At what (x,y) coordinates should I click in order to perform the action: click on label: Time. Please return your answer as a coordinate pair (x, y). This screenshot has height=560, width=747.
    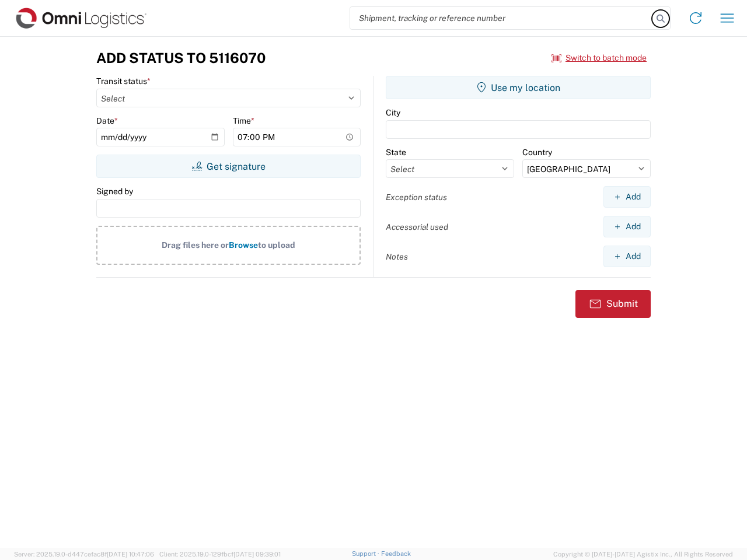
    Looking at the image, I should click on (243, 121).